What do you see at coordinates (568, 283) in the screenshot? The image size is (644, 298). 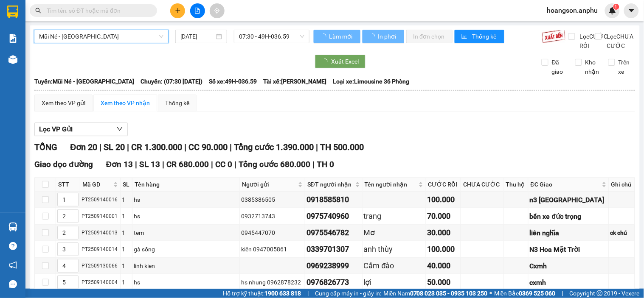 I see `div: cxmh` at bounding box center [568, 283].